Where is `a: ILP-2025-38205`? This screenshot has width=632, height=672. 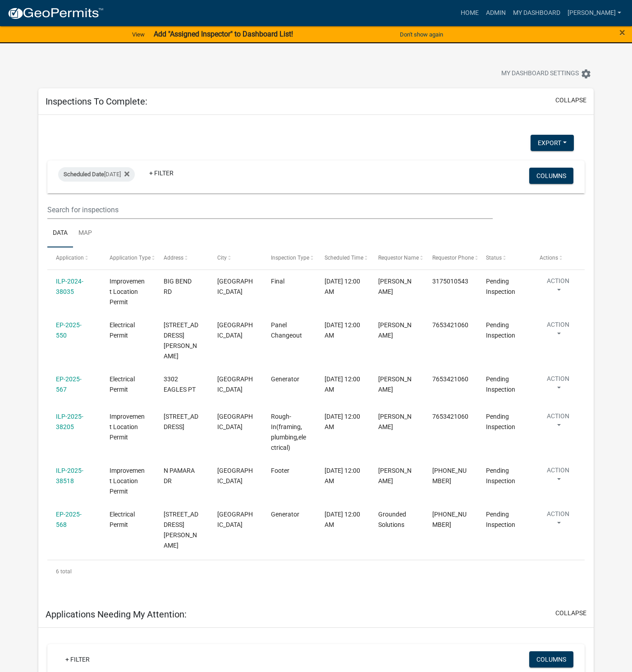 a: ILP-2025-38205 is located at coordinates (70, 421).